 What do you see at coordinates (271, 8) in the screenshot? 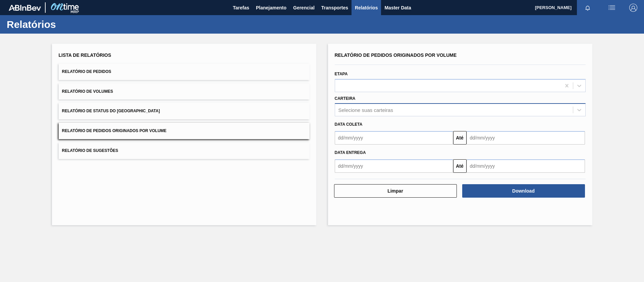
I see `span: Planejamento` at bounding box center [271, 8].